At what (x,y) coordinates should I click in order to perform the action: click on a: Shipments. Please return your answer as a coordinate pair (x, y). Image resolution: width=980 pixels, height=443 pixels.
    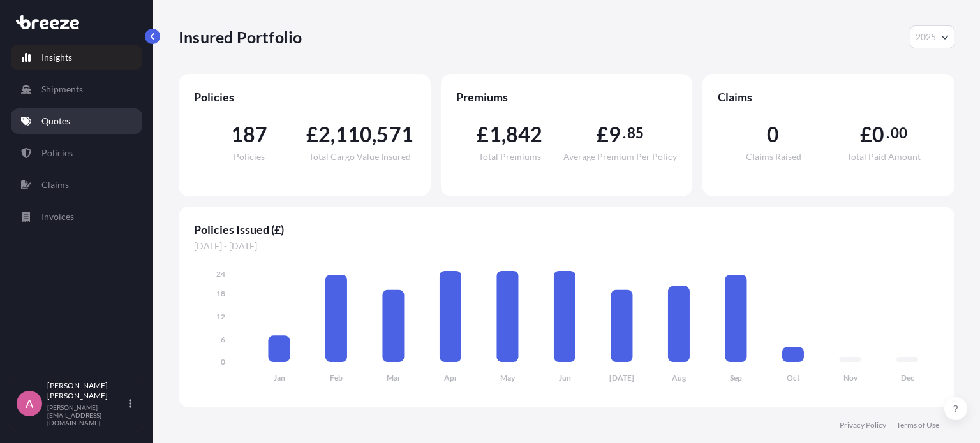
    Looking at the image, I should click on (77, 89).